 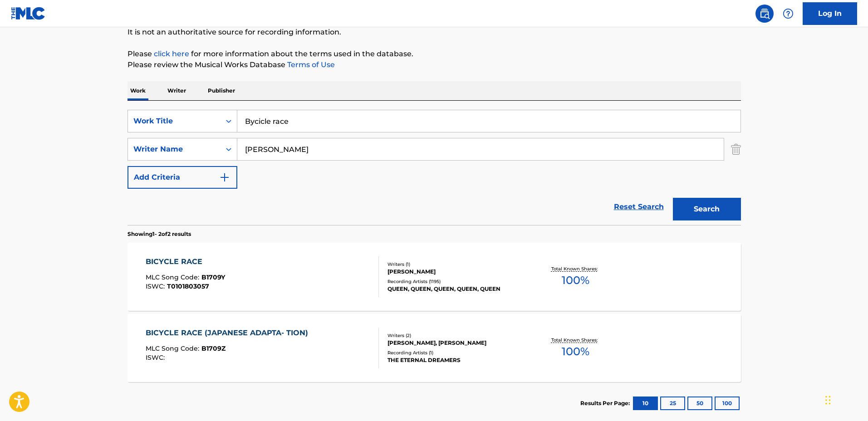 I want to click on div: Widget de chat, so click(x=846, y=399).